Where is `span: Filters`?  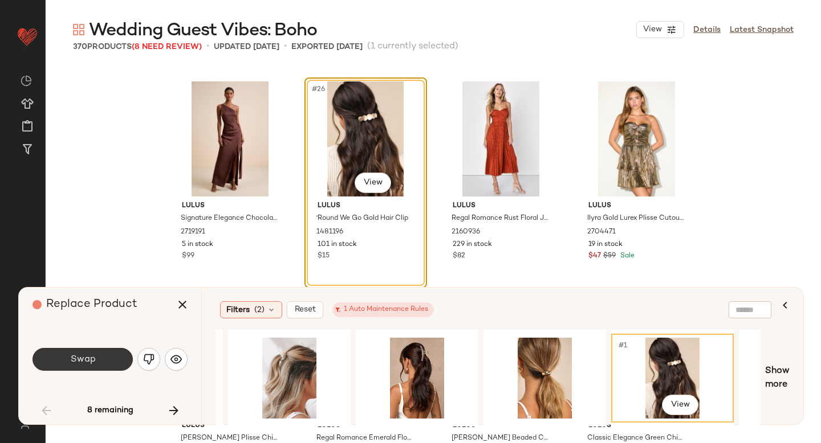 span: Filters is located at coordinates (238, 310).